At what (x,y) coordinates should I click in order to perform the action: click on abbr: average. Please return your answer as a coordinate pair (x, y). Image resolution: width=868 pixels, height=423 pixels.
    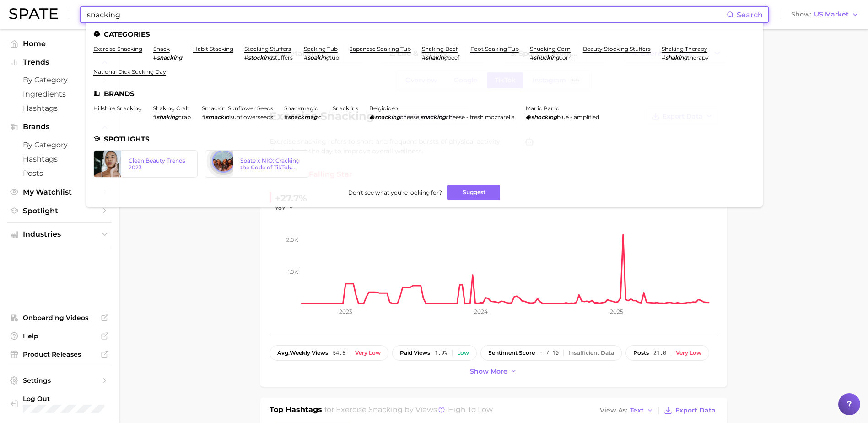
    Looking at the image, I should click on (284, 353).